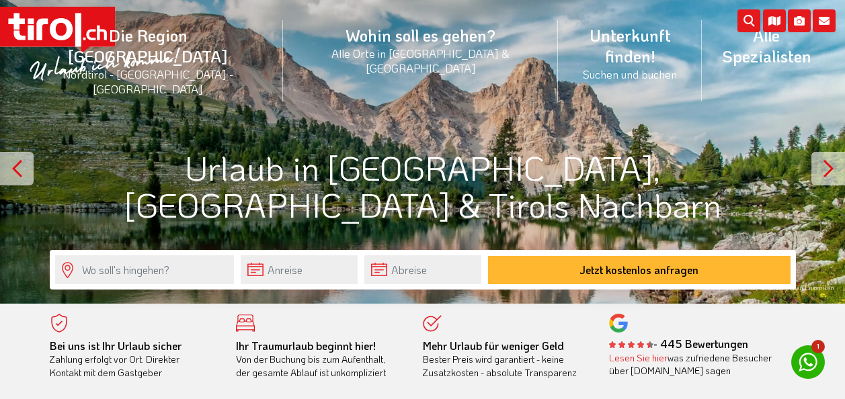 This screenshot has height=399, width=845. I want to click on i: Karte öffnen, so click(775, 21).